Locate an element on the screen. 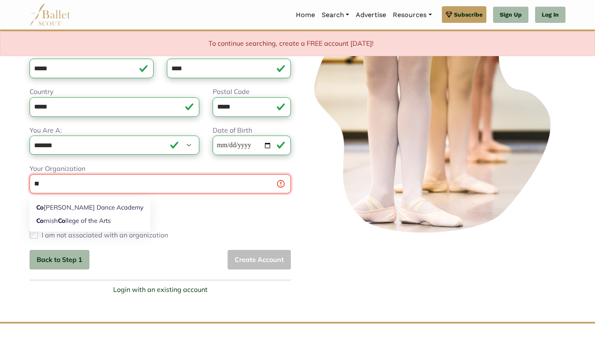  span: Subscribe is located at coordinates (468, 15).